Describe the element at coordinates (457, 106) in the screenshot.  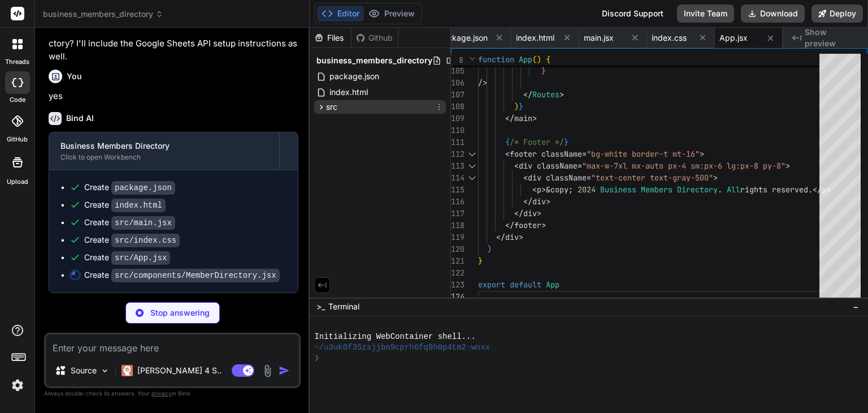
I see `div: 108` at that location.